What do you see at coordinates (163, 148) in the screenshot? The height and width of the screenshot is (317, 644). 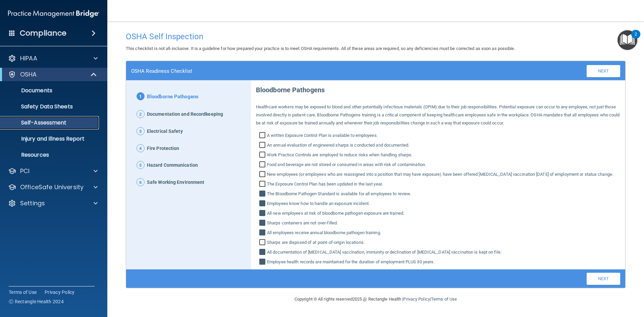 I see `span: Fire Protection` at bounding box center [163, 148].